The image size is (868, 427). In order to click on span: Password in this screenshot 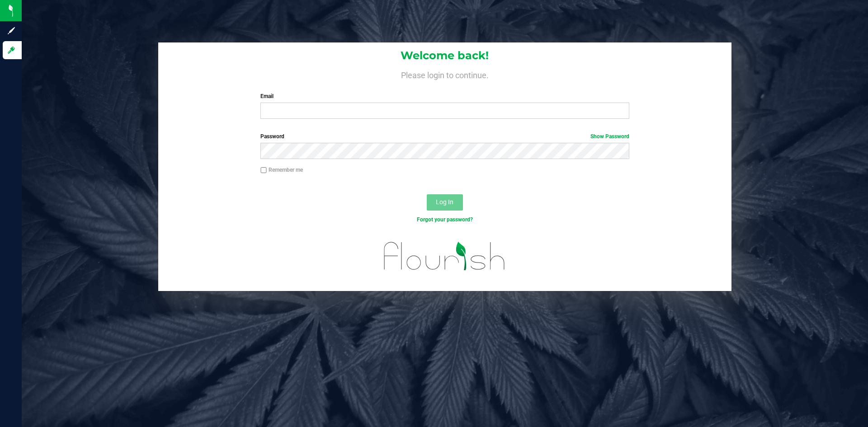, I will do `click(272, 137)`.